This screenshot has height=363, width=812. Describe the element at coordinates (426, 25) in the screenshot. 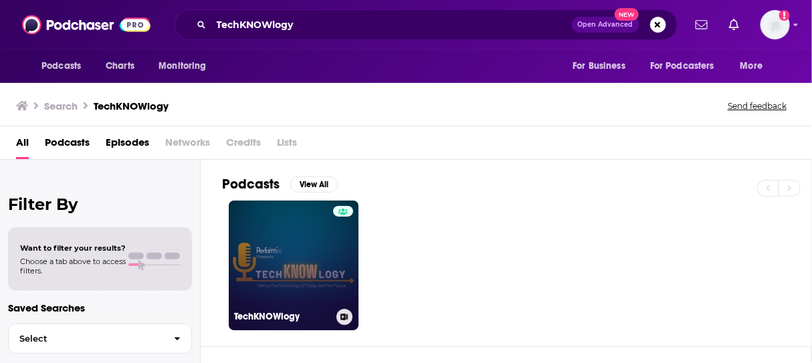

I see `div: Search podcasts, credits, & more...` at that location.